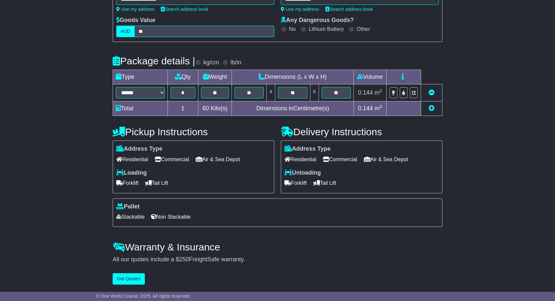  What do you see at coordinates (363, 29) in the screenshot?
I see `label: Other` at bounding box center [363, 29].